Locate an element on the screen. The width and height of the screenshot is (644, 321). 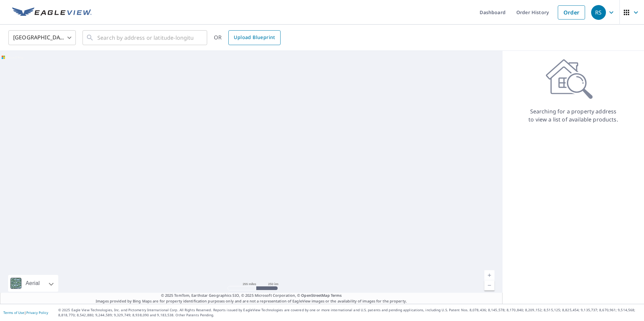
a: OpenStreetMap is located at coordinates (315, 295).